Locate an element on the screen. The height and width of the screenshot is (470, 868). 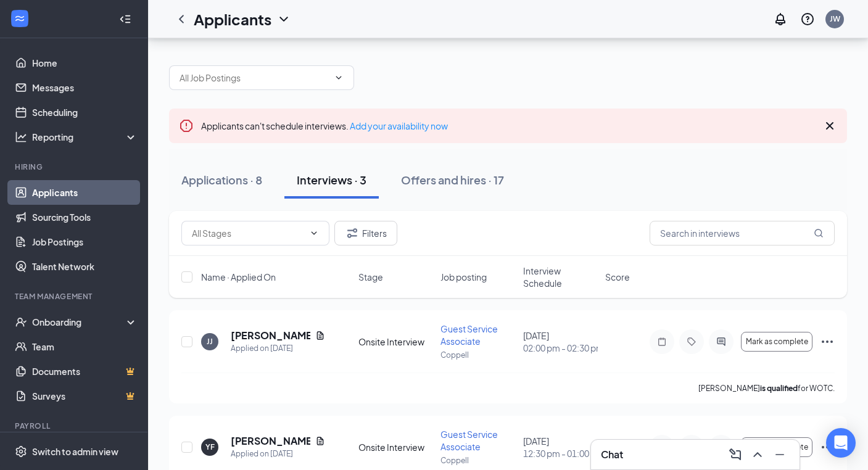
button: Filter Filters is located at coordinates (366, 233).